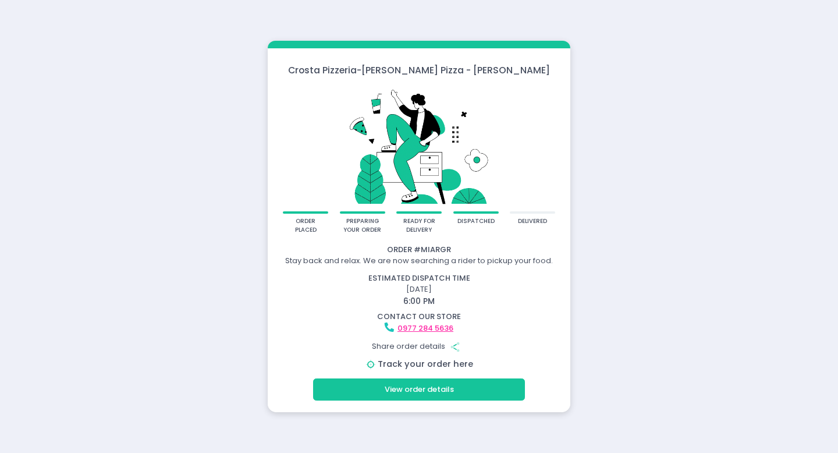 This screenshot has height=453, width=838. Describe the element at coordinates (419, 148) in the screenshot. I see `img: talkie` at that location.